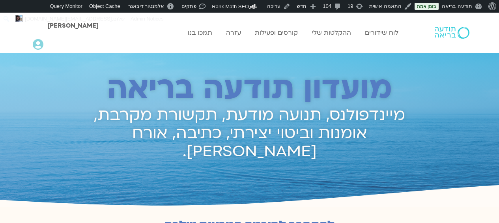 This screenshot has height=223, width=499. What do you see at coordinates (147, 19) in the screenshot?
I see `span: Admin Notices` at bounding box center [147, 19].